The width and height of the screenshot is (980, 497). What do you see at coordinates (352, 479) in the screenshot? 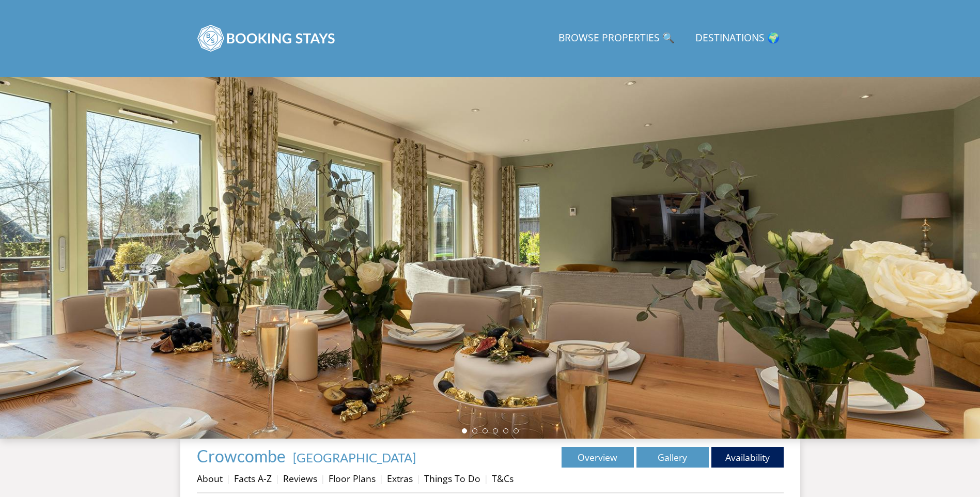
I see `a: Floor Plans` at bounding box center [352, 479].